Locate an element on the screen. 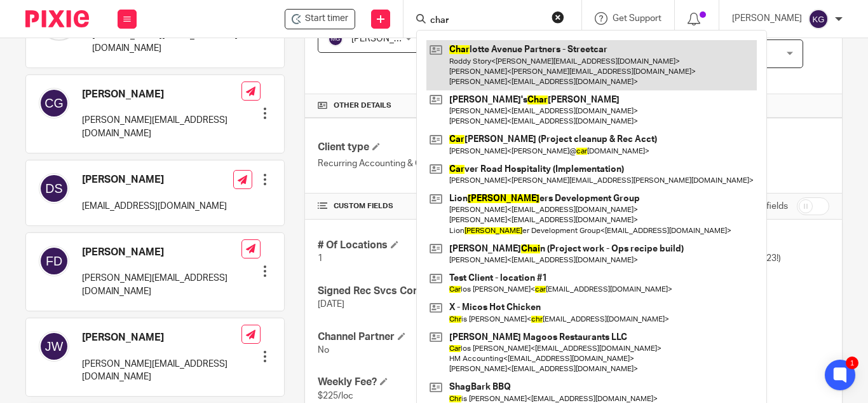  p: Recurring Accounting & Ops is located at coordinates (445, 164).